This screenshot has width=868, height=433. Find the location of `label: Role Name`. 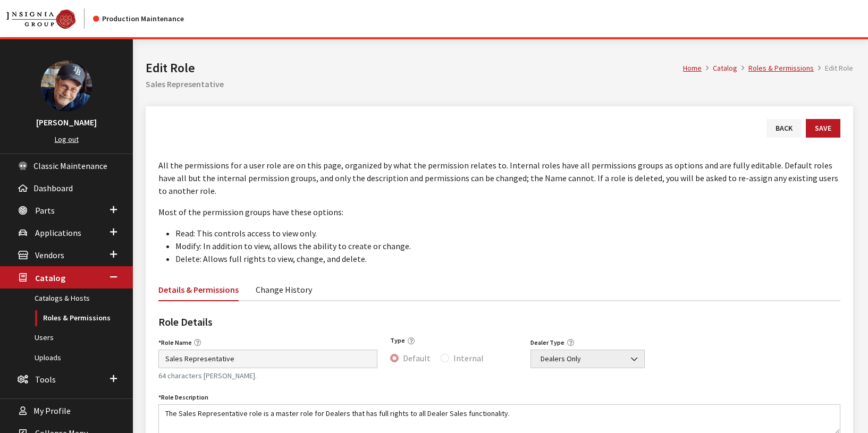

label: Role Name is located at coordinates (175, 343).